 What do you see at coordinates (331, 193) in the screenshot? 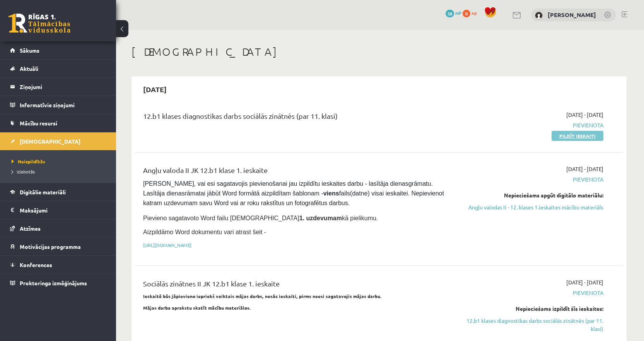
I see `strong: viens` at bounding box center [331, 193].